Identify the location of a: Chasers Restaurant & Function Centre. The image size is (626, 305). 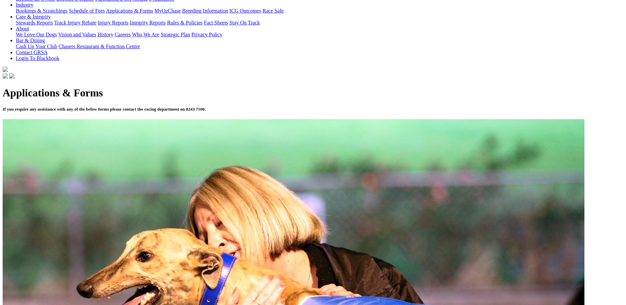
(99, 46).